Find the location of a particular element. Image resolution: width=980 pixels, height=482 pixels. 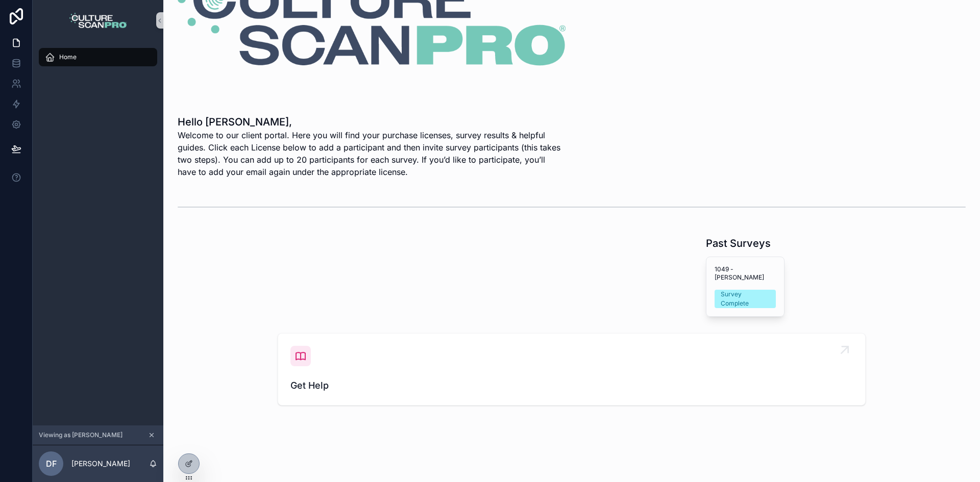

div: scrollable content is located at coordinates (98, 60).